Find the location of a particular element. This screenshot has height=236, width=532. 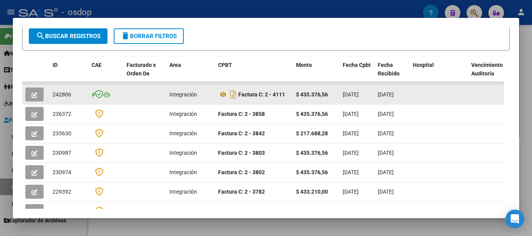

datatable-header-cell: Hospital is located at coordinates (439, 74).